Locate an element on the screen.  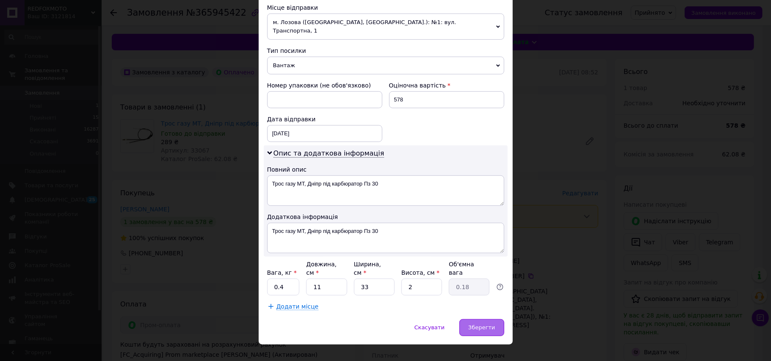
span: Опис та додаткова інформація is located at coordinates (329, 154).